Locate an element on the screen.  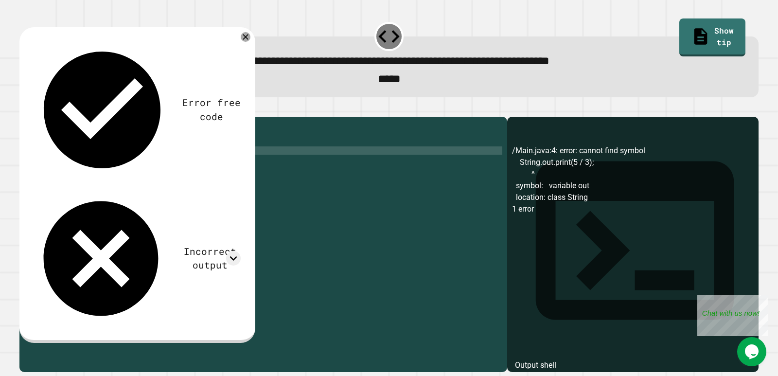
div: /Main.java:4: error: cannot find symbol String.out.print(5 / 3); ^ symbol: variable out location:... is located at coordinates (632, 258).